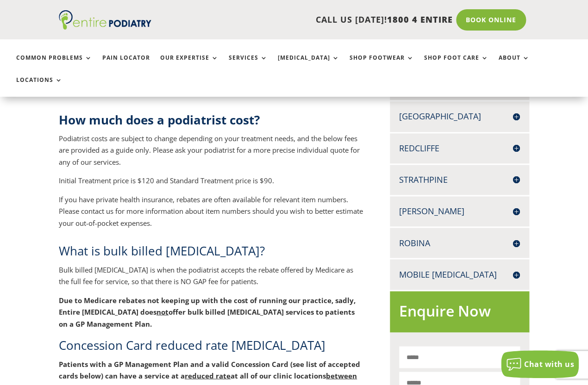  I want to click on a: Book Online, so click(490, 20).